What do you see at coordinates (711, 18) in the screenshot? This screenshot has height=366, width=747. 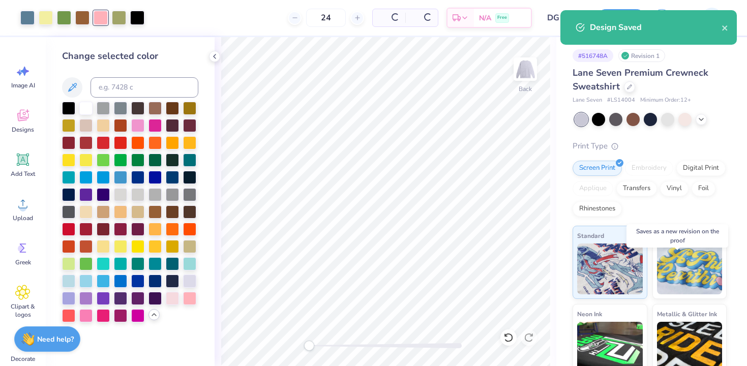 I see `img: Meredith Shults` at bounding box center [711, 18].